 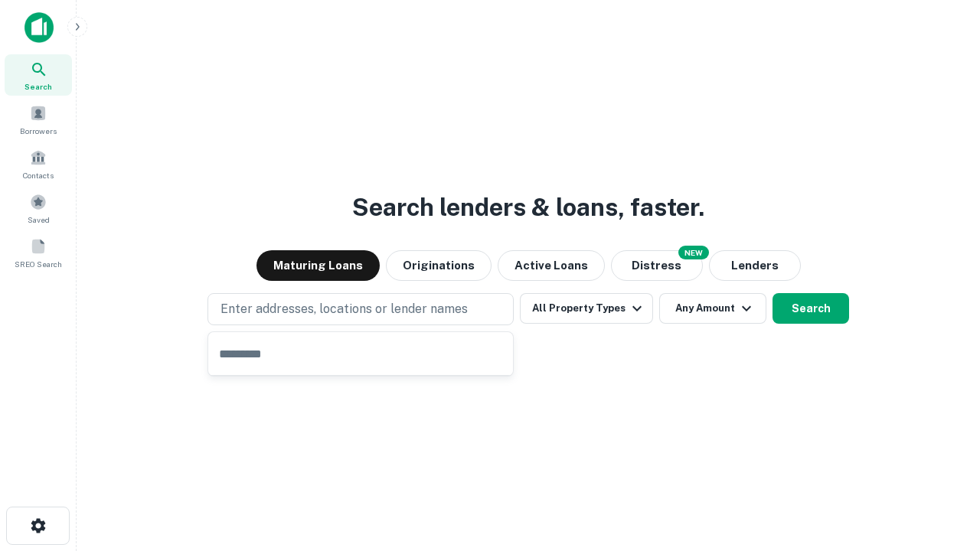 I want to click on button: All Property Types, so click(x=587, y=309).